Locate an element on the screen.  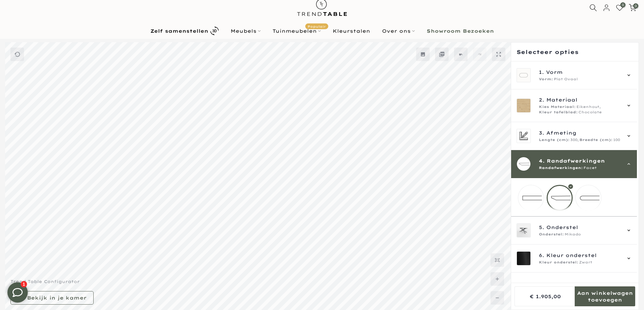
a: Over ons is located at coordinates (398, 31).